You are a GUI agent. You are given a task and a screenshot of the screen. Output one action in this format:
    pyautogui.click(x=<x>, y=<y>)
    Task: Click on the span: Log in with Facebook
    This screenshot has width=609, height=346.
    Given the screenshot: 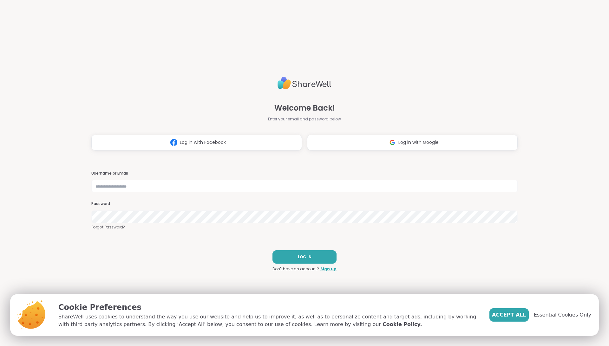 What is the action you would take?
    pyautogui.click(x=203, y=142)
    